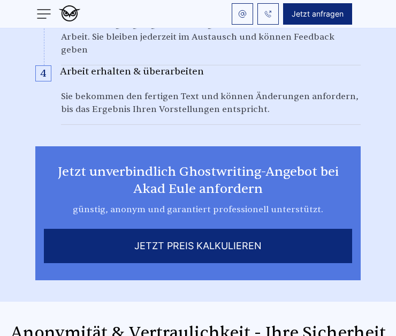  Describe the element at coordinates (198, 246) in the screenshot. I see `div: JETZT PREIS KALKULIEREN` at that location.